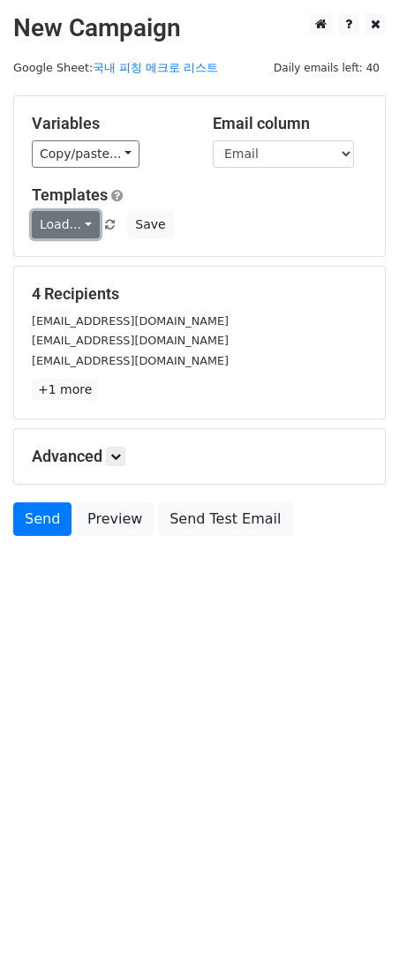 The height and width of the screenshot is (980, 399). I want to click on a: Load..., so click(66, 224).